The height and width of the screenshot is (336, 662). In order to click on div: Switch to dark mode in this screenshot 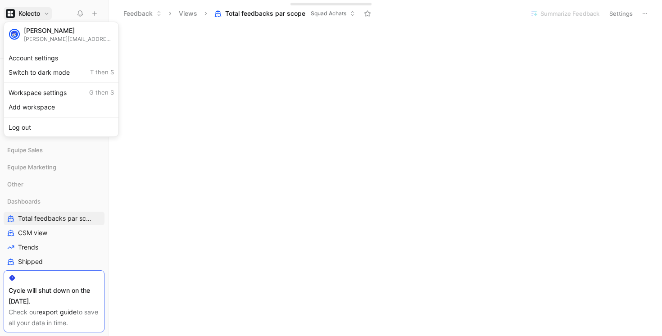, I will do `click(61, 72)`.